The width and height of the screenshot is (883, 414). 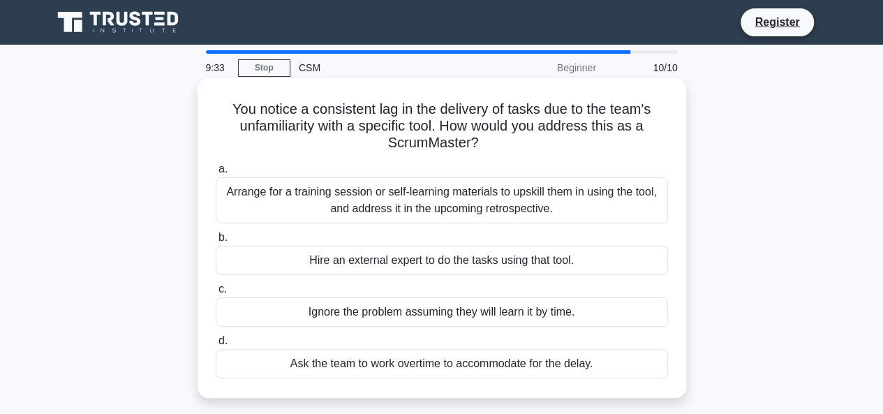 I want to click on div: Beginner, so click(x=543, y=68).